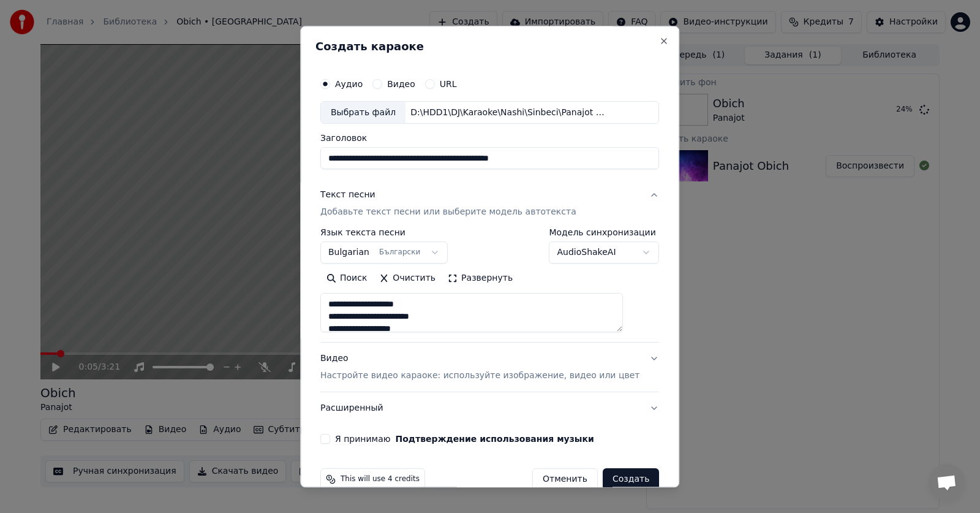 The width and height of the screenshot is (980, 513). I want to click on span: This will use 4 credits, so click(380, 480).